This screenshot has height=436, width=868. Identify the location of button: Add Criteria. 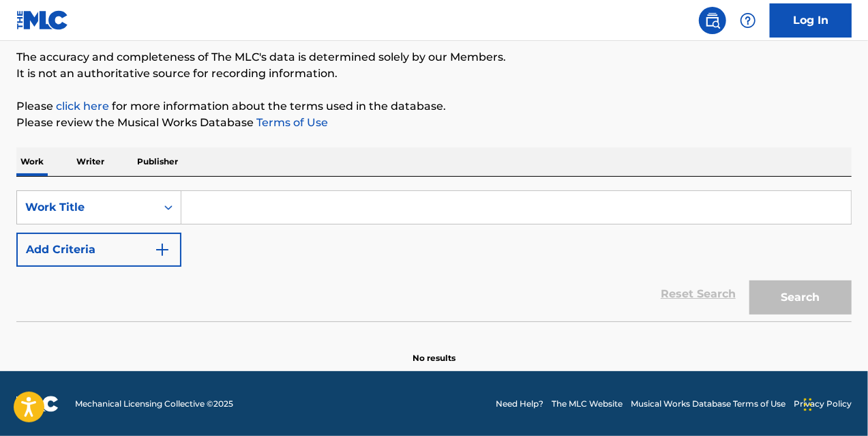
(99, 250).